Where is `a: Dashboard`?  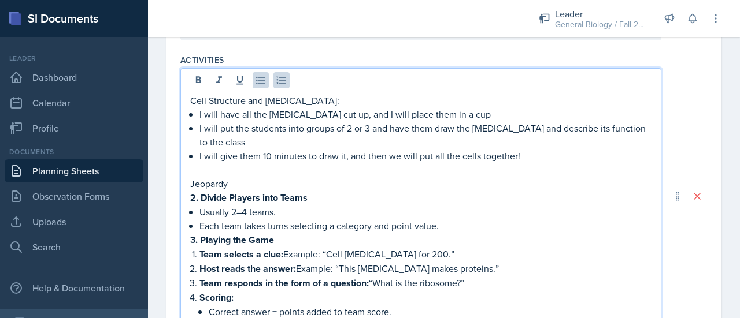 a: Dashboard is located at coordinates (74, 77).